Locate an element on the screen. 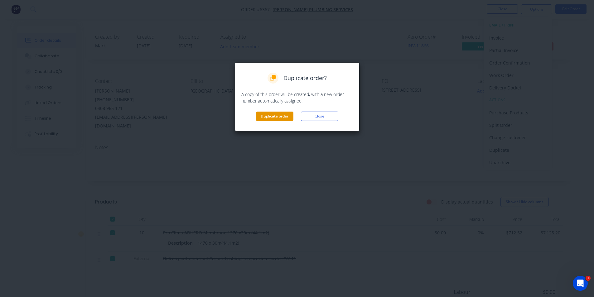 The height and width of the screenshot is (297, 594). button: Duplicate order is located at coordinates (275, 116).